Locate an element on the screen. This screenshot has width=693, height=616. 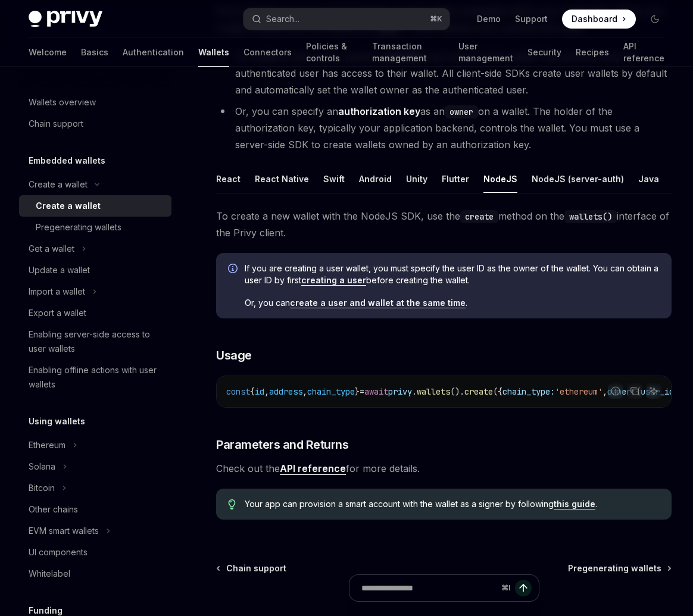
div: Flutter is located at coordinates (455, 179).